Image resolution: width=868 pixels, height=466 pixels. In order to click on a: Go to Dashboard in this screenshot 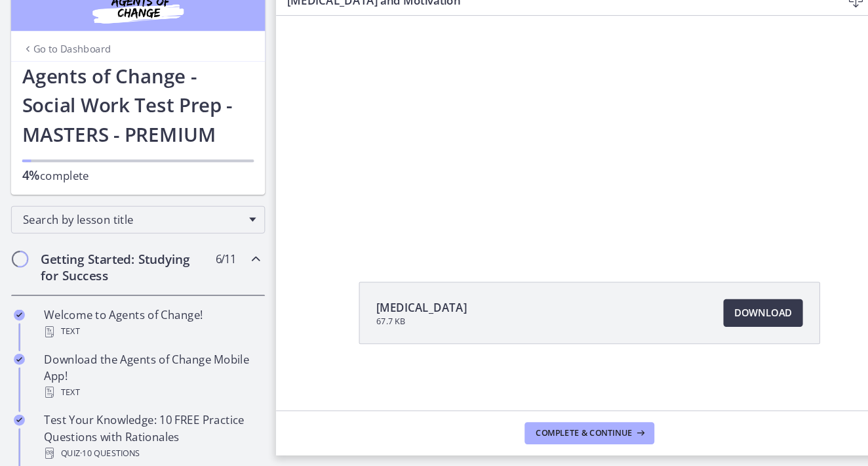, I will do `click(63, 70)`.